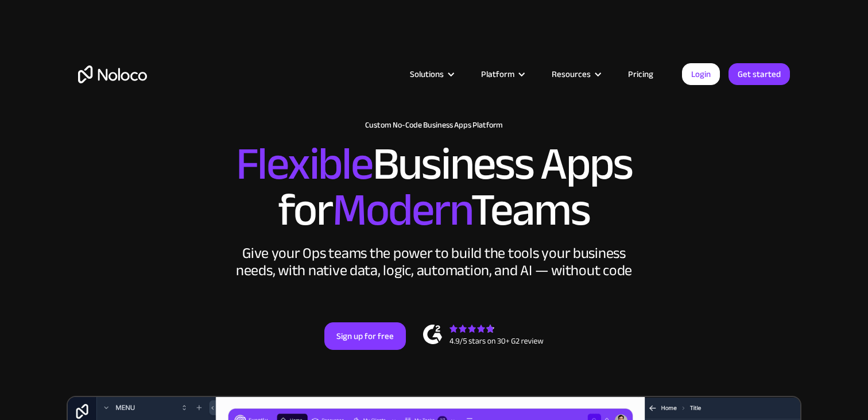 The height and width of the screenshot is (420, 868). I want to click on span: Flexible, so click(304, 164).